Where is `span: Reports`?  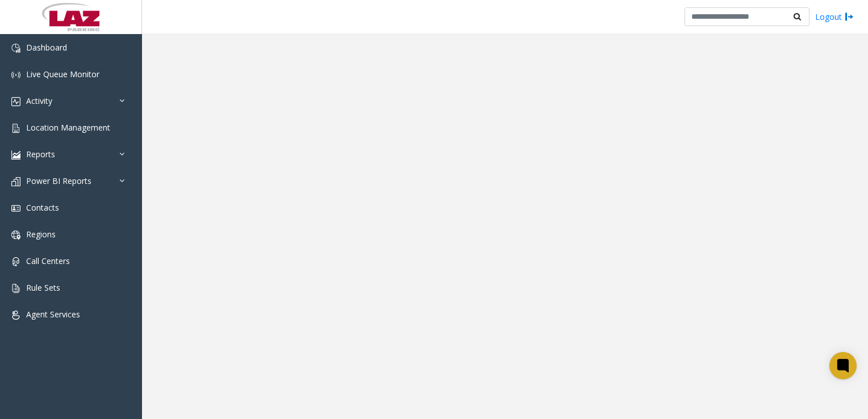
span: Reports is located at coordinates (40, 154).